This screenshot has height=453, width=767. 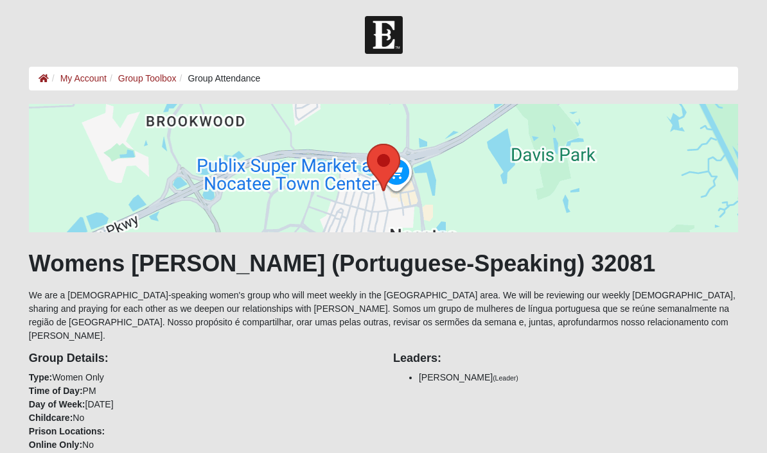 I want to click on img: Church of Eleven22 Logo, so click(x=383, y=35).